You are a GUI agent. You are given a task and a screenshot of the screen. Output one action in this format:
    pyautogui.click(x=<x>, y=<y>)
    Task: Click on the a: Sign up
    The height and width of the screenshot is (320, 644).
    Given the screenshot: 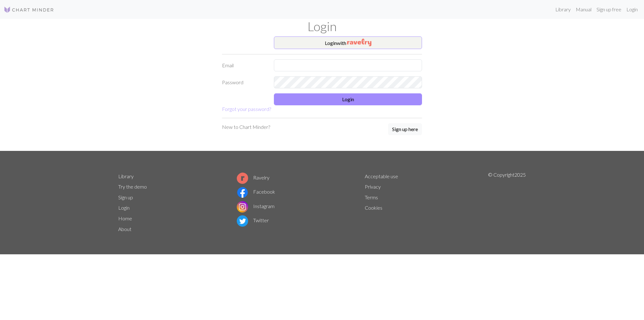 What is the action you would take?
    pyautogui.click(x=125, y=197)
    